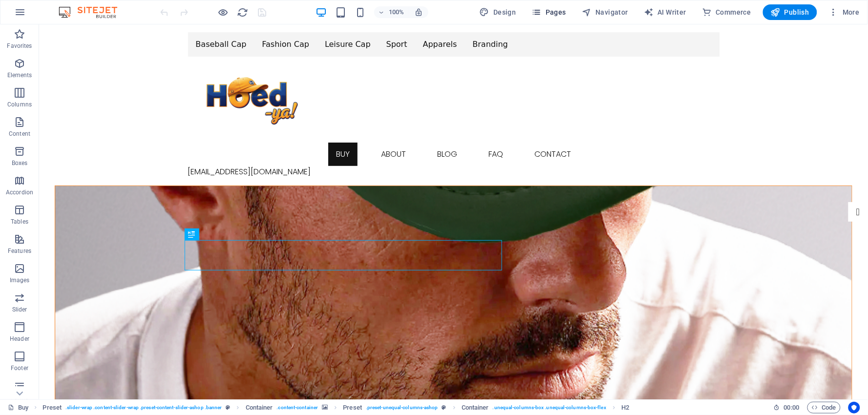 Image resolution: width=868 pixels, height=415 pixels. What do you see at coordinates (20, 134) in the screenshot?
I see `p: Content` at bounding box center [20, 134].